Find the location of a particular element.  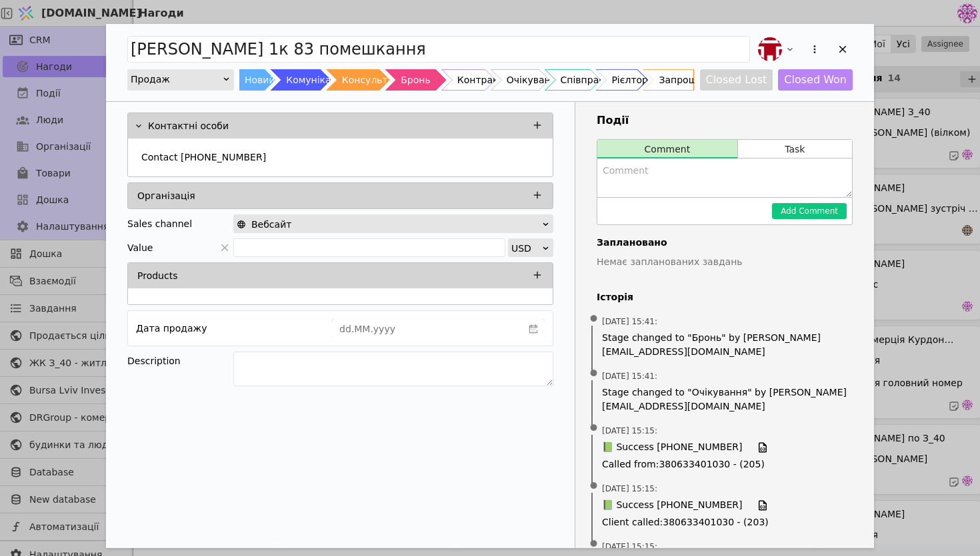

div: Рієлтори is located at coordinates (632, 80).